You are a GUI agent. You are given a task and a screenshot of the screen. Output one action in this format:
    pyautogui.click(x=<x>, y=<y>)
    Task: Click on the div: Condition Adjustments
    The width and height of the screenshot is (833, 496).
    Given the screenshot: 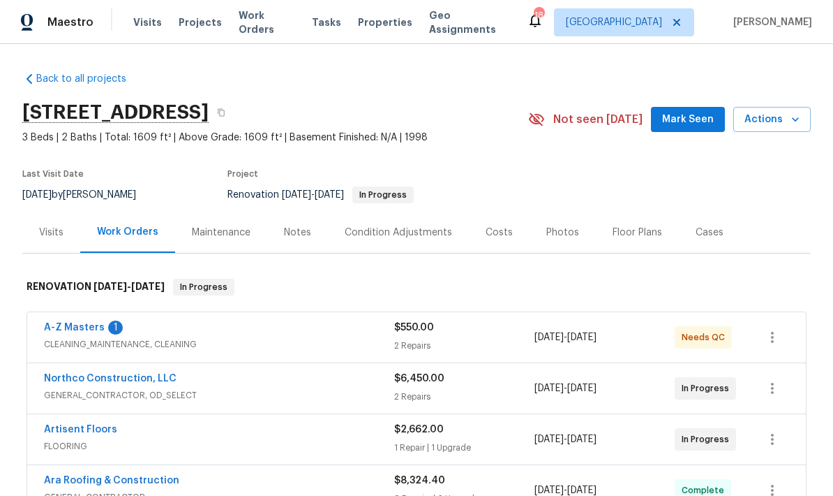 What is the action you would take?
    pyautogui.click(x=399, y=232)
    